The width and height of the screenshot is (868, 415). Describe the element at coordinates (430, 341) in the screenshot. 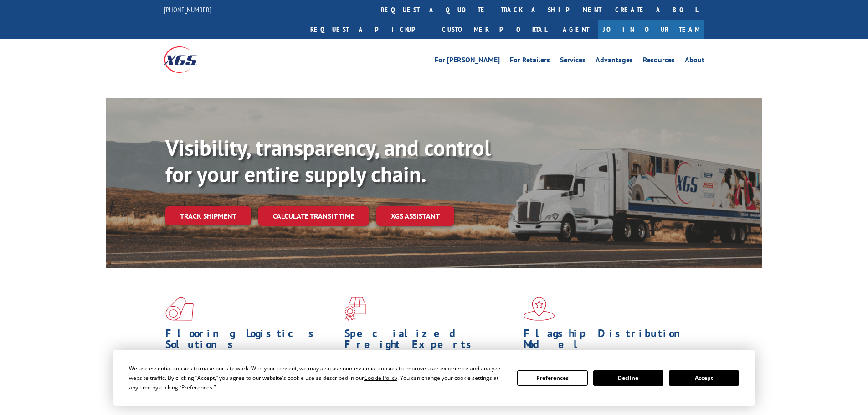

I see `h1: Specialized Freight Experts` at that location.